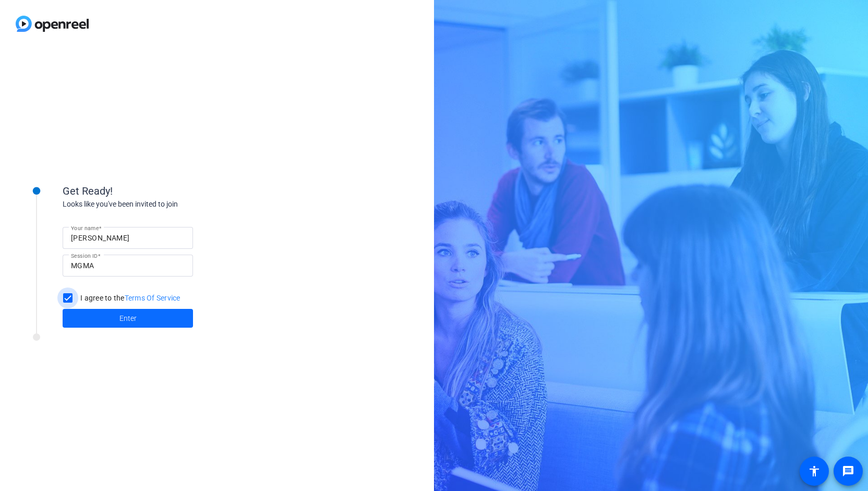 Image resolution: width=868 pixels, height=491 pixels. Describe the element at coordinates (814, 471) in the screenshot. I see `mat-icon: accessibility` at that location.